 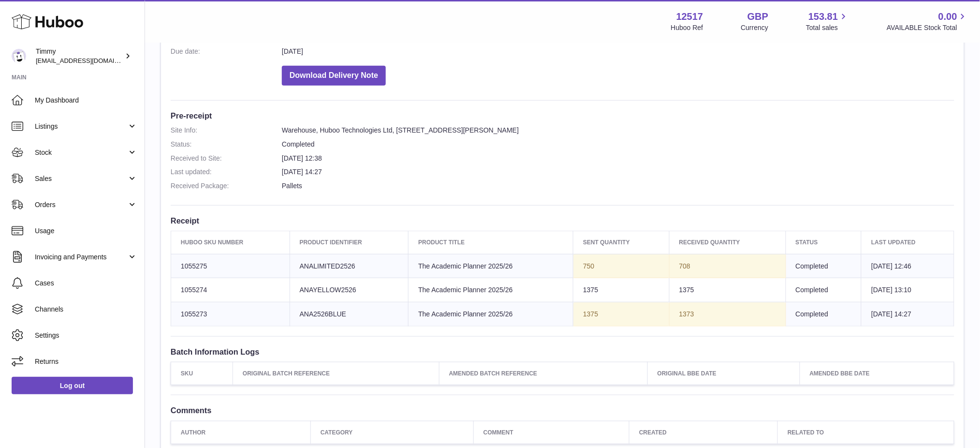 What do you see at coordinates (687, 28) in the screenshot?
I see `div: Huboo Ref` at bounding box center [687, 28].